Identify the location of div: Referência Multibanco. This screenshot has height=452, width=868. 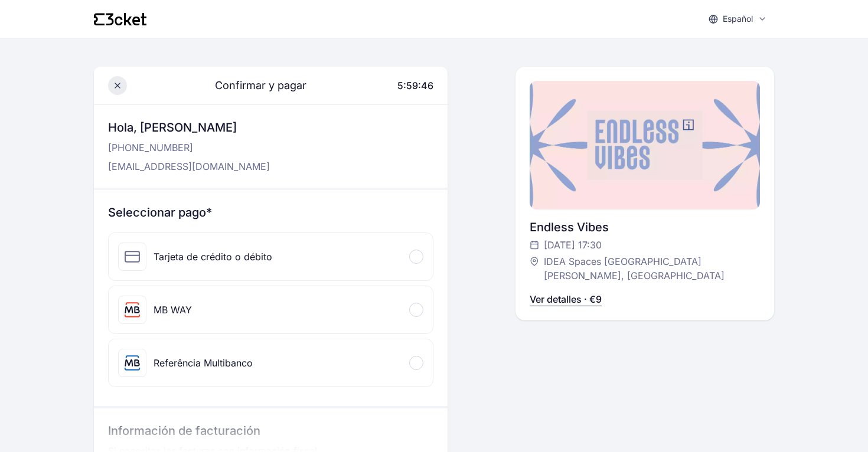
(203, 363).